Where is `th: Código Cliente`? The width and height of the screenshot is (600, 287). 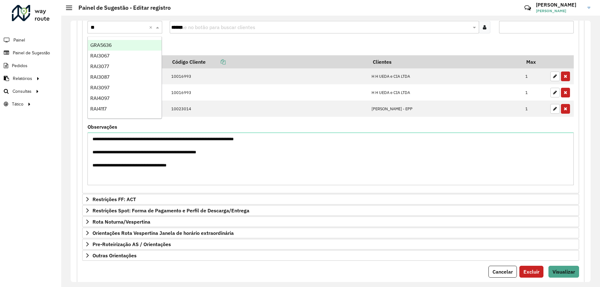 th: Código Cliente is located at coordinates (268, 62).